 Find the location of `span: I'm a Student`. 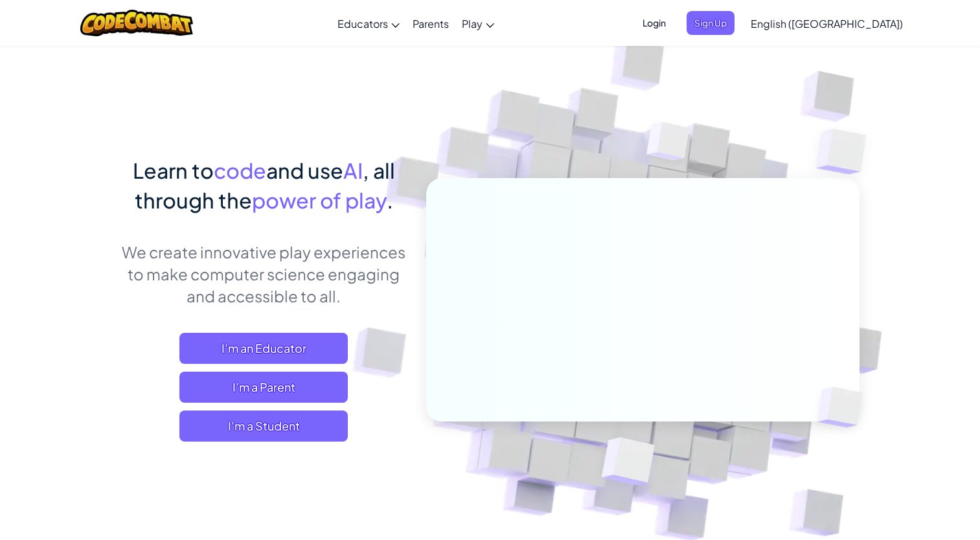

span: I'm a Student is located at coordinates (264, 426).